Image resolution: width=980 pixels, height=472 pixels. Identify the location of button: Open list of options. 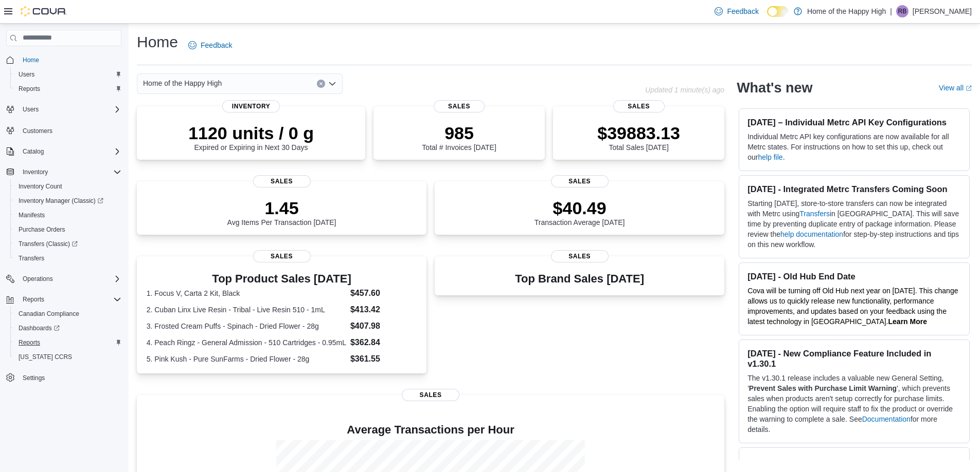
(332, 84).